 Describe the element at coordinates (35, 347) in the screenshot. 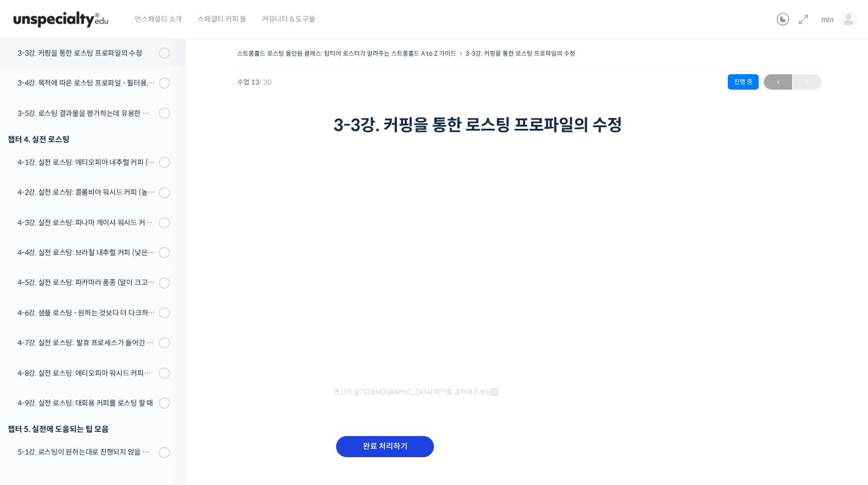

I see `span: 홈` at that location.